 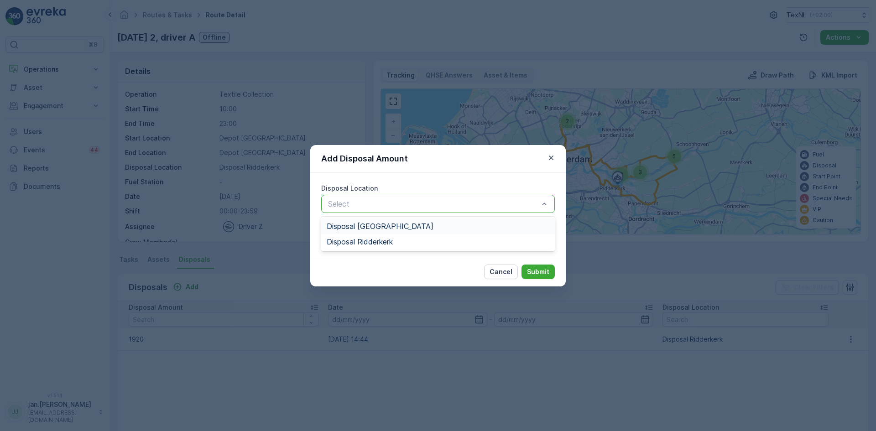 What do you see at coordinates (501, 272) in the screenshot?
I see `button: Cancel` at bounding box center [501, 272].